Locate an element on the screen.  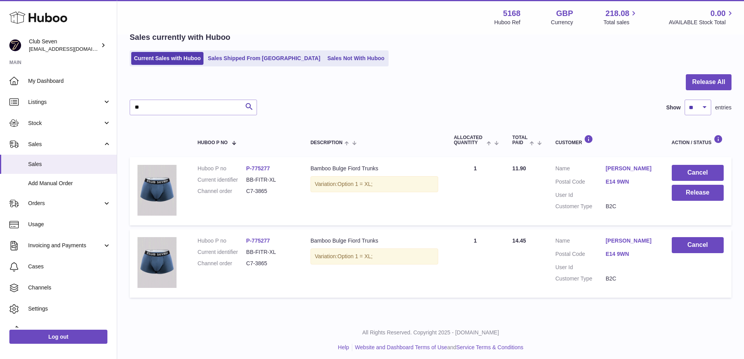
span: Orders is located at coordinates (65, 203).